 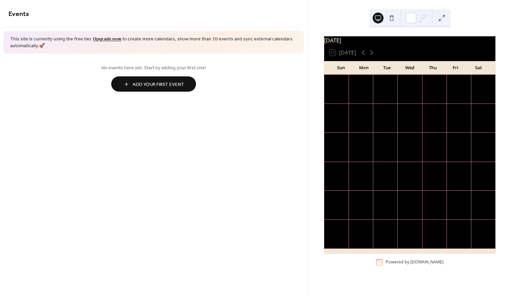 I want to click on button: Add Your First Event, so click(x=154, y=84).